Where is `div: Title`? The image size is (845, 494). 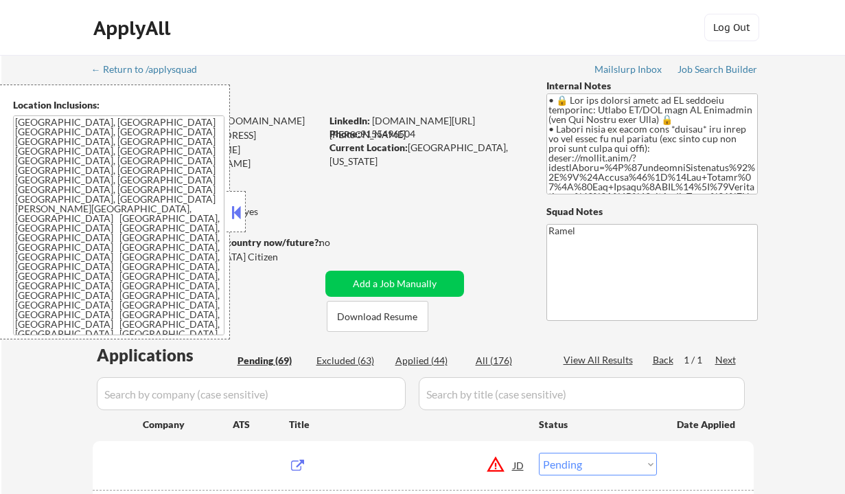
div: Title is located at coordinates (407, 424).